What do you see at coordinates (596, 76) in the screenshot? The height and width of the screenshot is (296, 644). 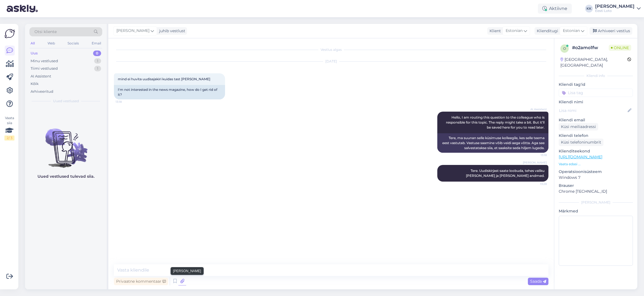 I see `div: Kliendi info` at bounding box center [596, 76].